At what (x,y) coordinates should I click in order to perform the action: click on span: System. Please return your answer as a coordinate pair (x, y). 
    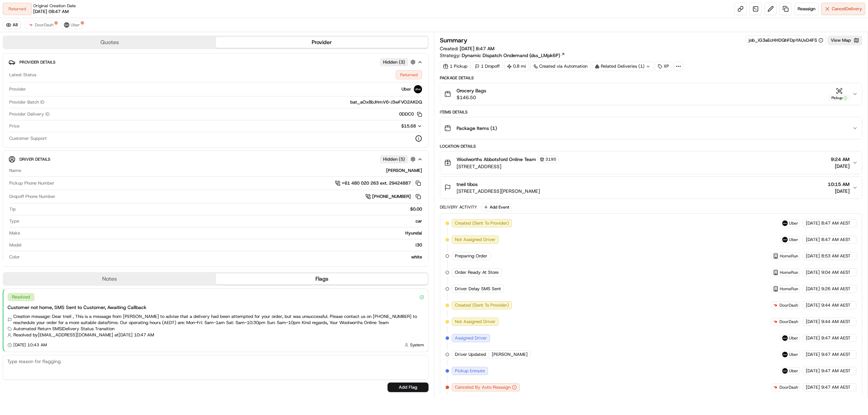
    Looking at the image, I should click on (417, 345).